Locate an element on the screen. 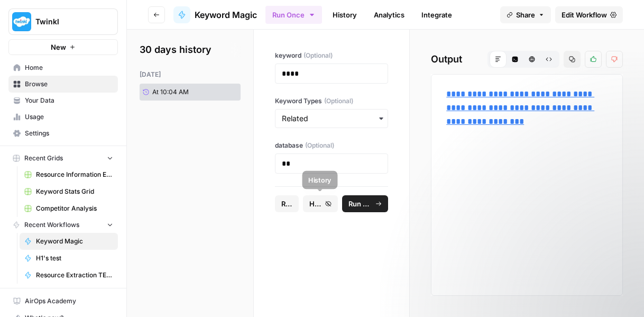 The width and height of the screenshot is (644, 317). a: Resource Extraction TEST is located at coordinates (69, 275).